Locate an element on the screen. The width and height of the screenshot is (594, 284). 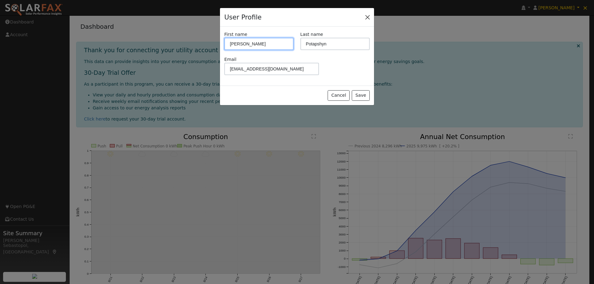
label: Email is located at coordinates (230, 59).